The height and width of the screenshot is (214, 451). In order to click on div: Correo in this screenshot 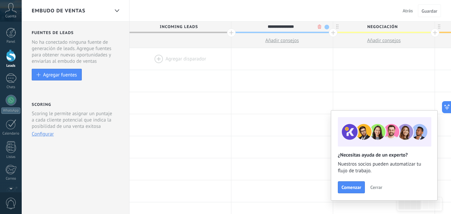, I will do `click(11, 179)`.